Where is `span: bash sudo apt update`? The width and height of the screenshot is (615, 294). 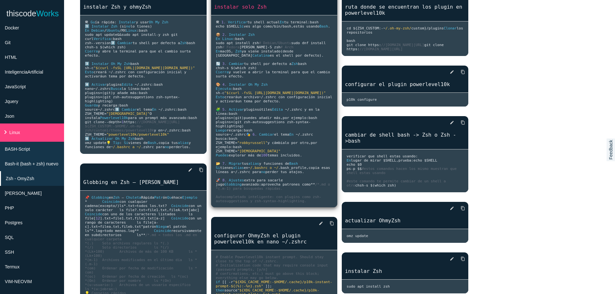 span: bash sudo apt update is located at coordinates (116, 33).